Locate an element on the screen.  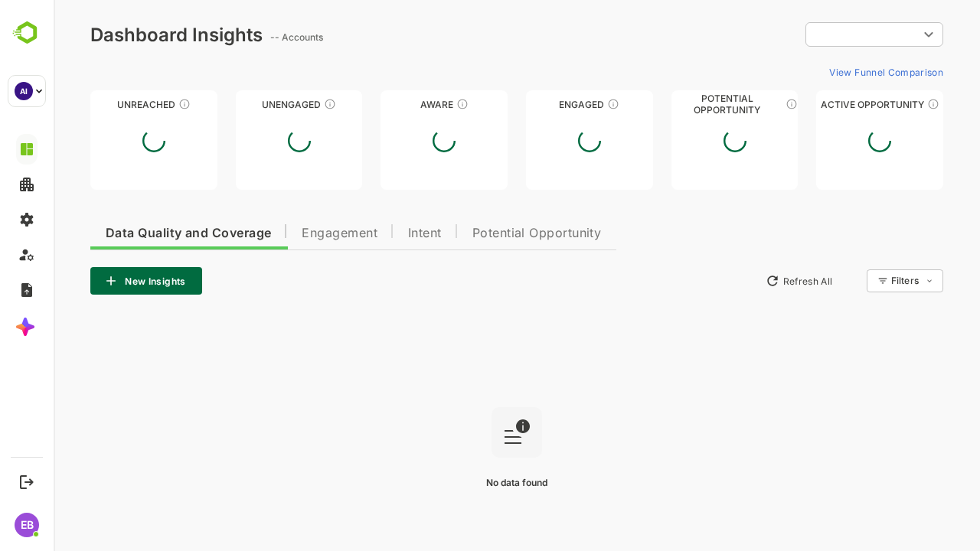
div: These accounts have not shown enough engagement and need nurturing is located at coordinates (276, 104).